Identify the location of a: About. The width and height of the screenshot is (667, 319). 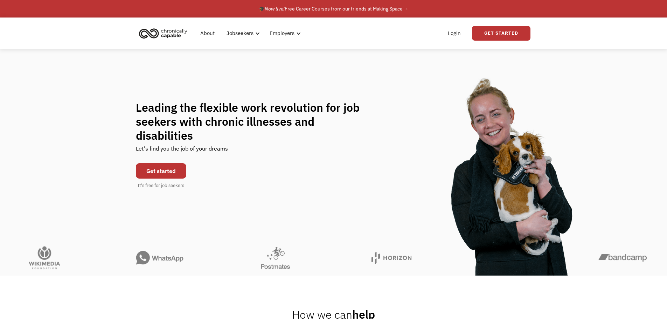
(207, 33).